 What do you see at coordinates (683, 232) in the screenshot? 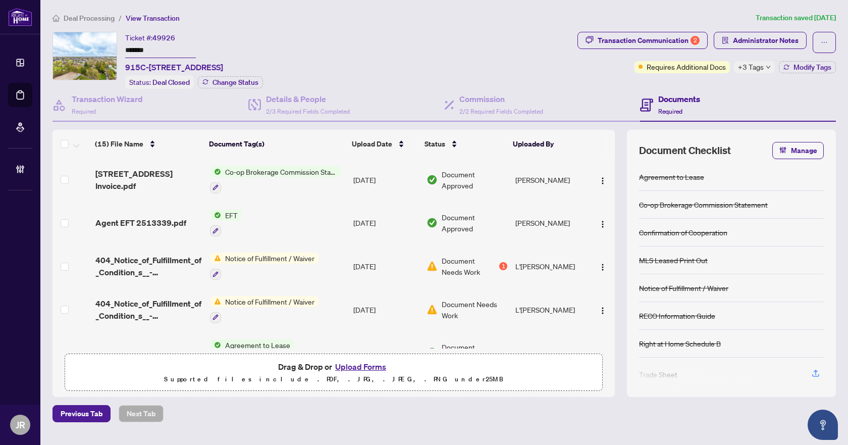
I see `div: Confirmation of Cooperation` at bounding box center [683, 232].